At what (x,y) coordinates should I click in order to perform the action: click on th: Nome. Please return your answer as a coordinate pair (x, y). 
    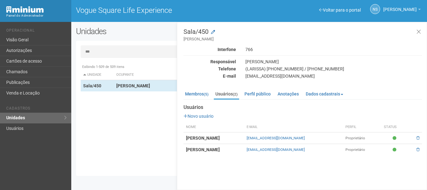
    Looking at the image, I should click on (214, 127).